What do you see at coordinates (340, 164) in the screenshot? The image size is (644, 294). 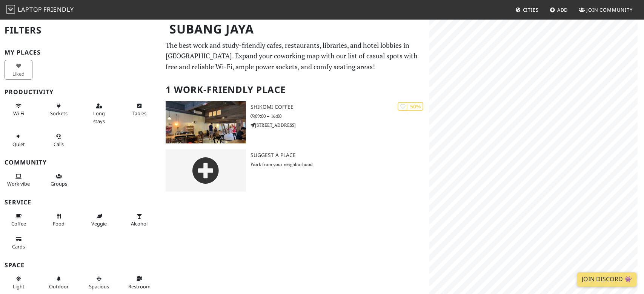 I see `p: Work from your neighborhood` at bounding box center [340, 164].